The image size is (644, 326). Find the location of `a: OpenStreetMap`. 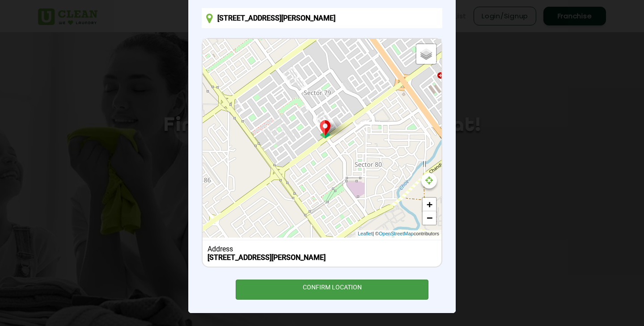

a: OpenStreetMap is located at coordinates (396, 234).